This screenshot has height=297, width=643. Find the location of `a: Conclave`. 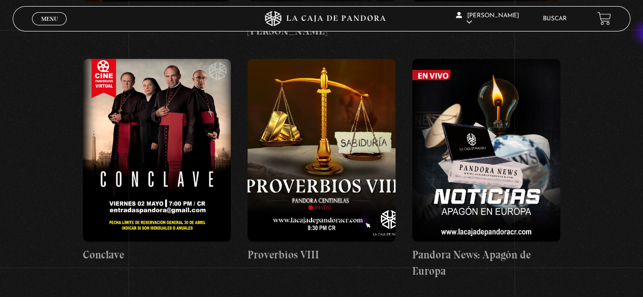

a: Conclave is located at coordinates (156, 161).